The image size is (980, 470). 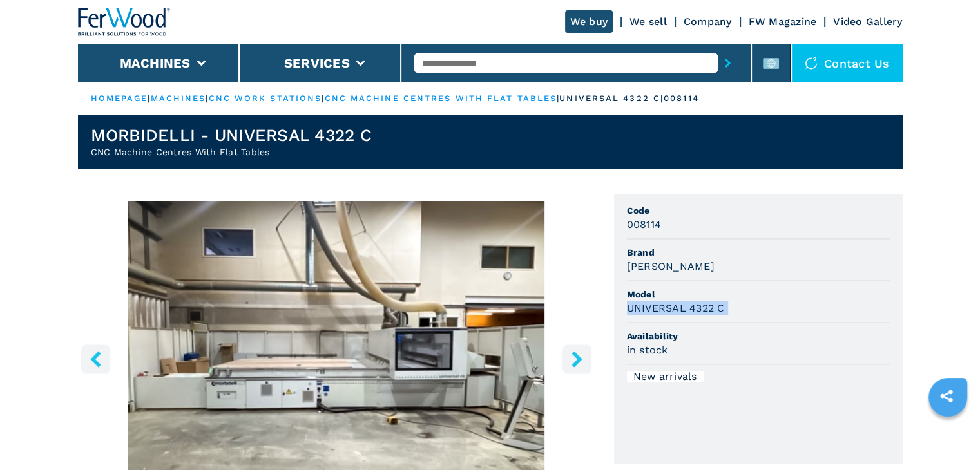 I want to click on a: cnc machine centres with flat tables, so click(x=440, y=98).